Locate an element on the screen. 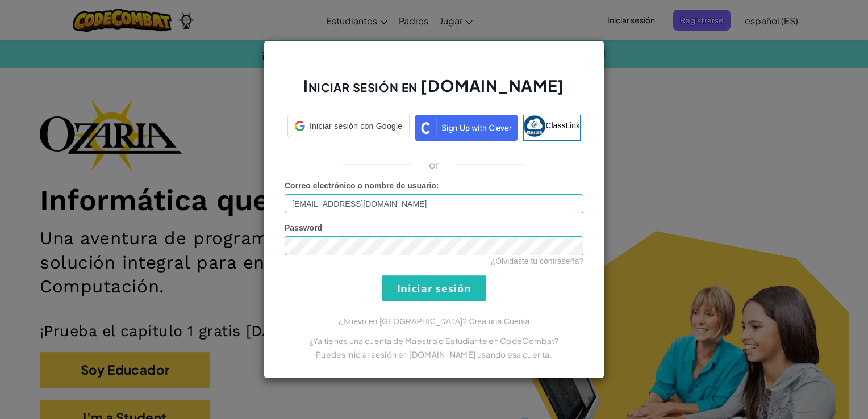  img: classlink-logo-small.png is located at coordinates (535, 126).